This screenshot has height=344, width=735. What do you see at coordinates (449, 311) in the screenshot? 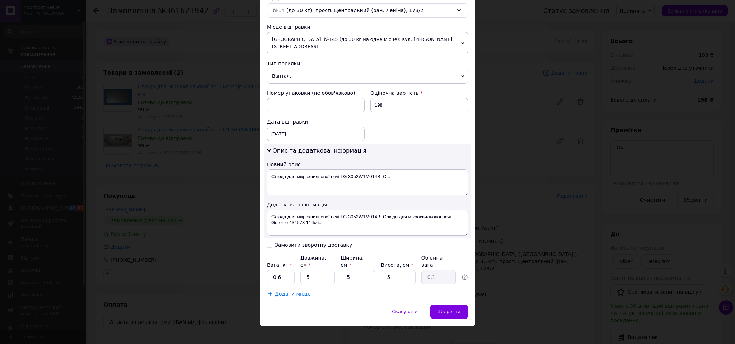
I see `span: Зберегти` at bounding box center [449, 311].